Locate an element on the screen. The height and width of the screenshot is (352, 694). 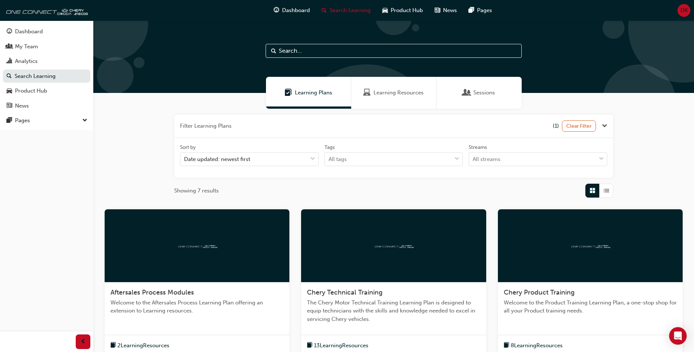
div: Analytics is located at coordinates (26, 61).